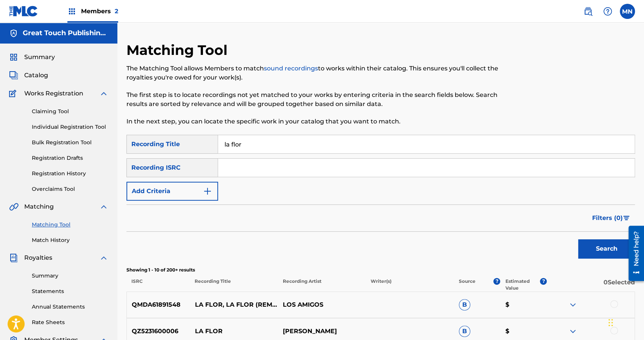 This screenshot has height=340, width=644. I want to click on p: Recording Title, so click(233, 285).